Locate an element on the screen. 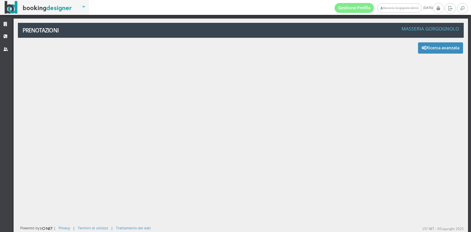  a: Gestione Profilo is located at coordinates (355, 8).